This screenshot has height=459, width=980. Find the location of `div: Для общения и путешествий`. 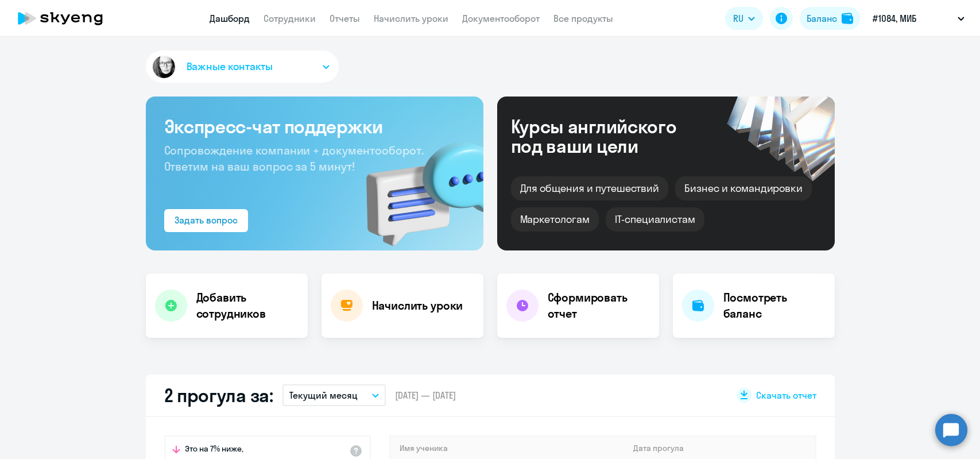

div: Для общения и путешествий is located at coordinates (589, 189).